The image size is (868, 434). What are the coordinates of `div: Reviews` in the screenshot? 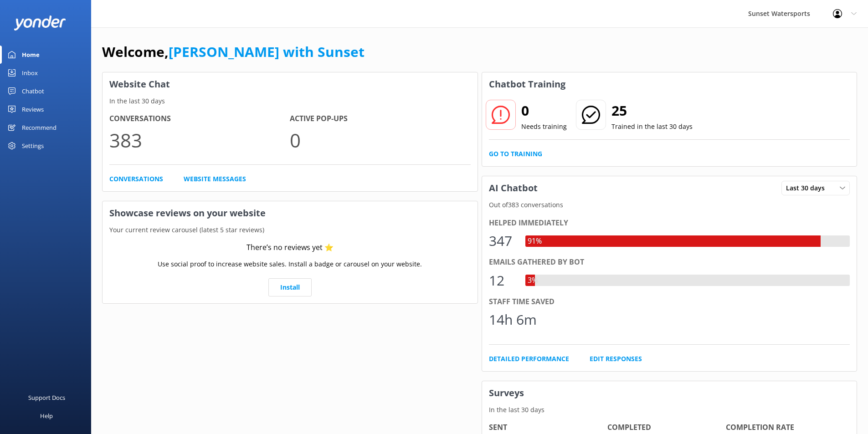 It's located at (33, 109).